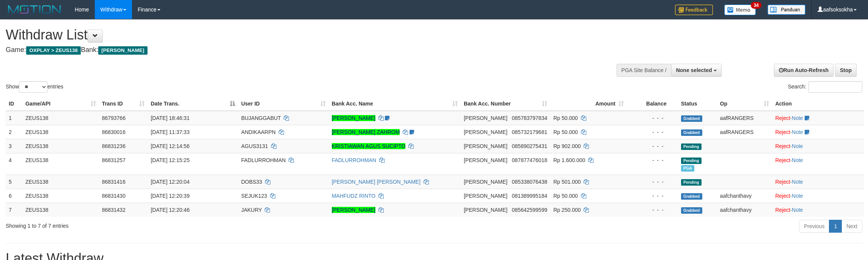  I want to click on span: Rp 501.000, so click(567, 182).